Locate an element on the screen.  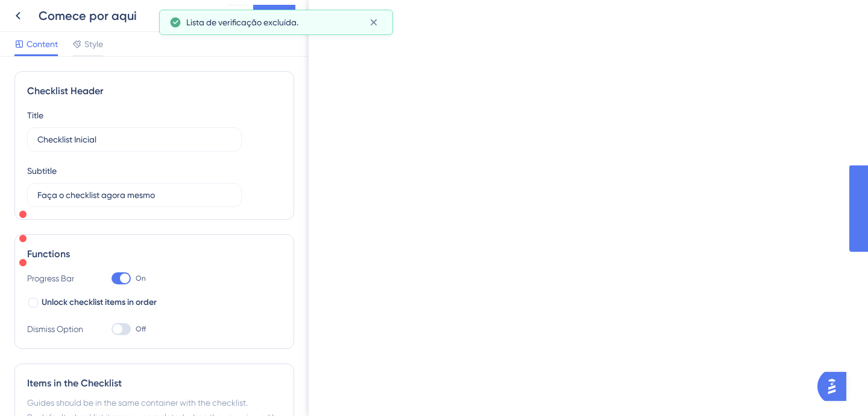
div: Checklist Header is located at coordinates (154, 91).